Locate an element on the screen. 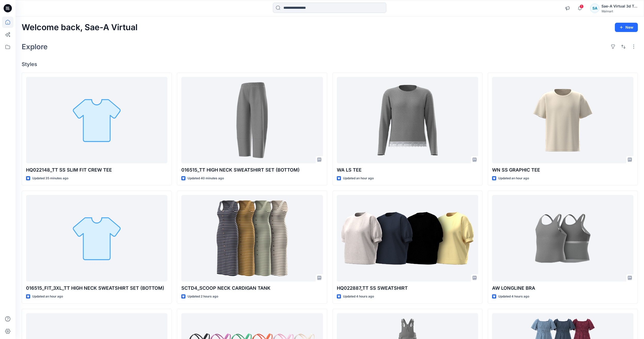 The image size is (644, 339). p: Updated 2 hours ago is located at coordinates (203, 297).